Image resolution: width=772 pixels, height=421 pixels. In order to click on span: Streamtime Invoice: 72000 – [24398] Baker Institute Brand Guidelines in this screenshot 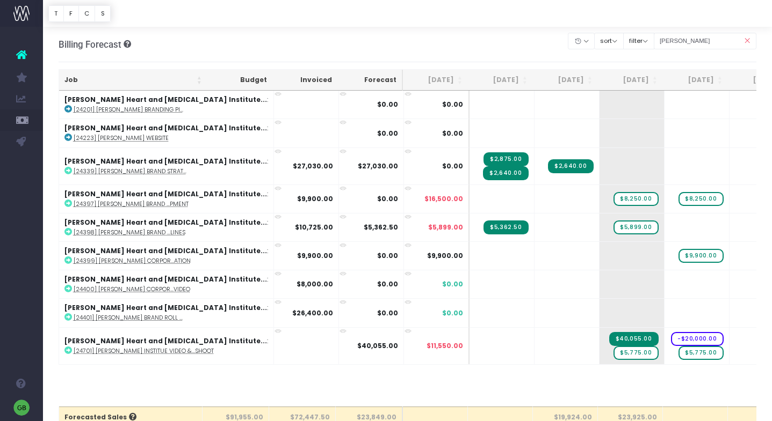, I will do `click(505, 228)`.